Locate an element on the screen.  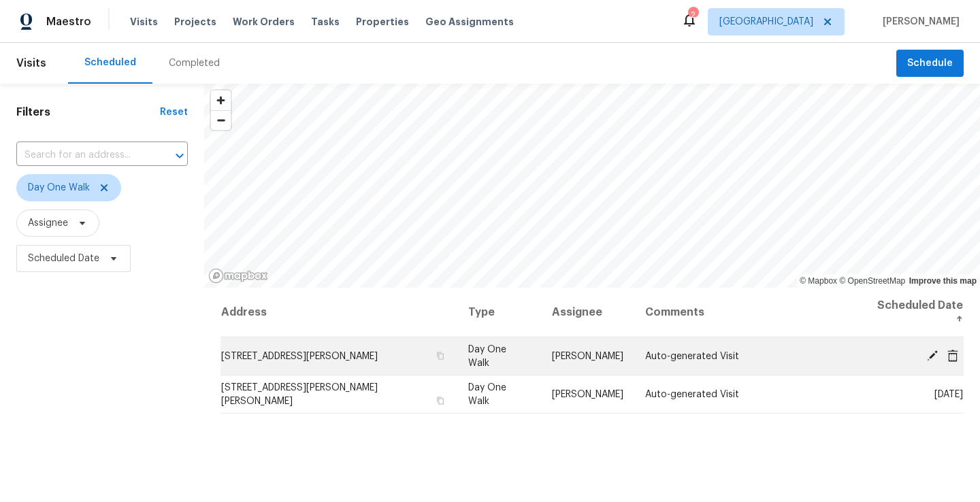
span: Zoom out is located at coordinates (220, 120).